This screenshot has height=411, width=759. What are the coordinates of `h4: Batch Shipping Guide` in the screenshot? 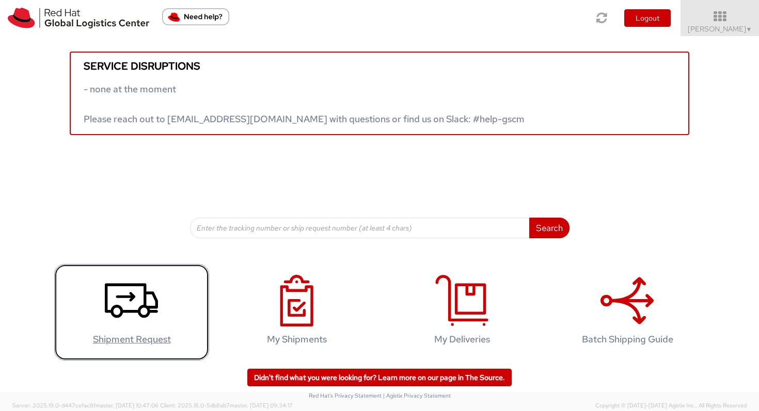 It's located at (627, 340).